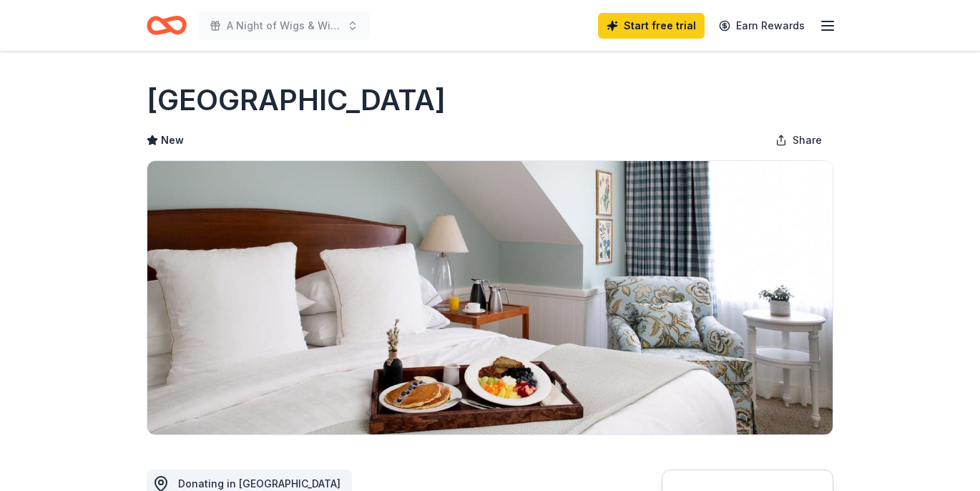 This screenshot has width=980, height=491. I want to click on span: A Night of Wigs & Wishes, so click(284, 26).